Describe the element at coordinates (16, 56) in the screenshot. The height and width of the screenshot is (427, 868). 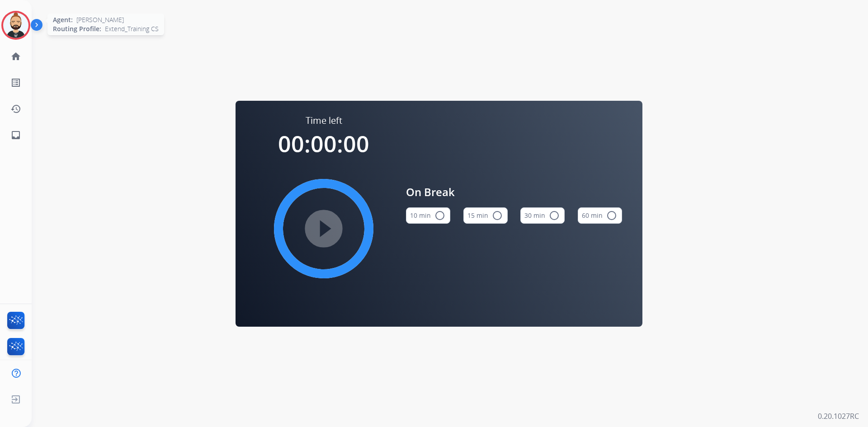
I see `mat-icon: home` at that location.